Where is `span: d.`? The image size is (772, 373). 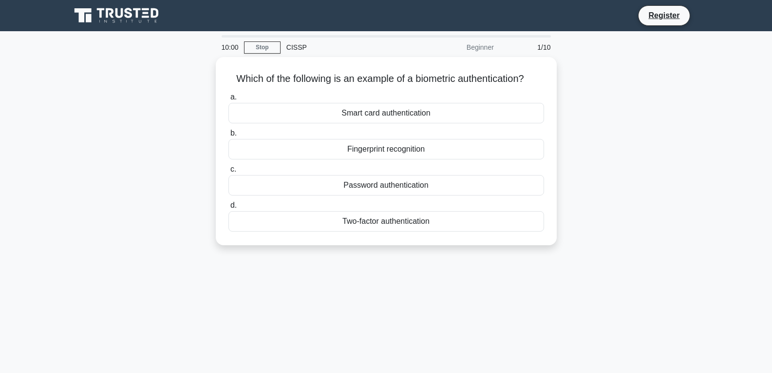 span: d. is located at coordinates (233, 205).